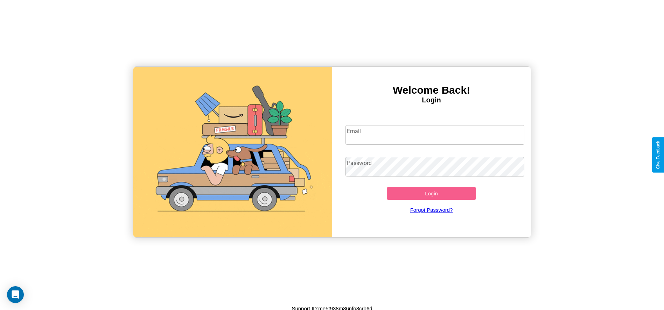 Image resolution: width=664 pixels, height=310 pixels. I want to click on h4: Login, so click(431, 100).